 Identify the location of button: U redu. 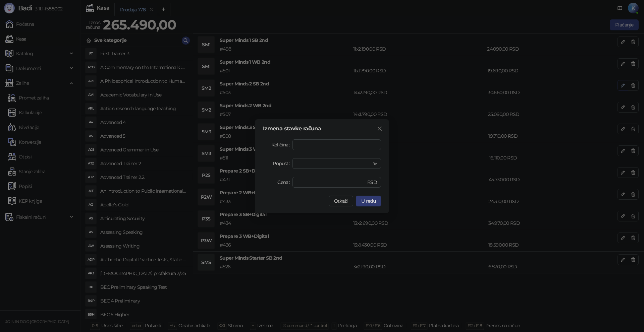
(368, 201).